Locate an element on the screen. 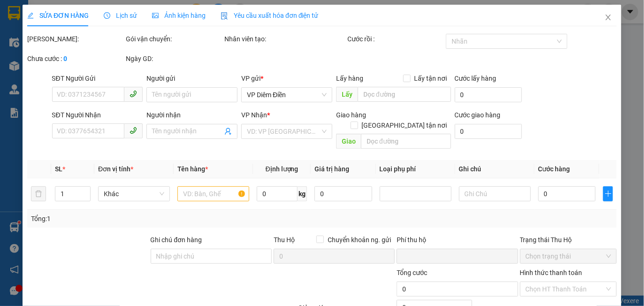 This screenshot has width=644, height=306. span: Lịch sử is located at coordinates (120, 15).